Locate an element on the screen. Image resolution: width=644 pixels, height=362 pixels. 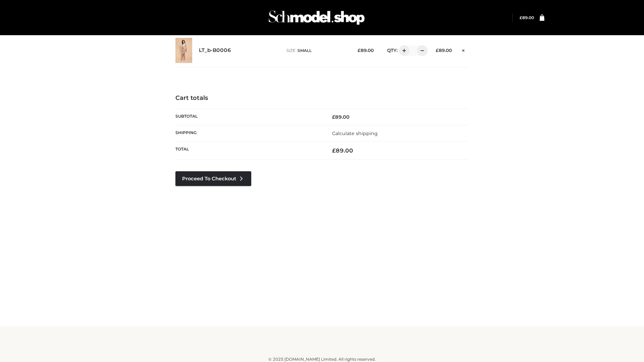
a: LT_b-B0006 is located at coordinates (215, 50).